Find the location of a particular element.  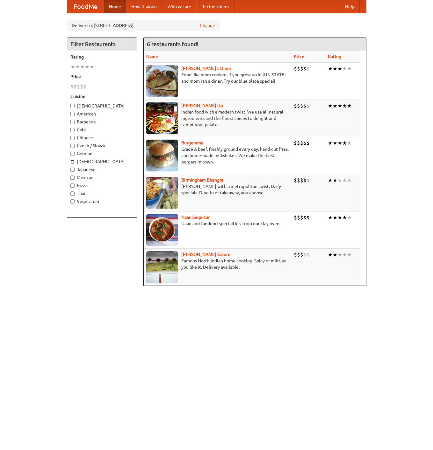

label: Cafe is located at coordinates (102, 130).